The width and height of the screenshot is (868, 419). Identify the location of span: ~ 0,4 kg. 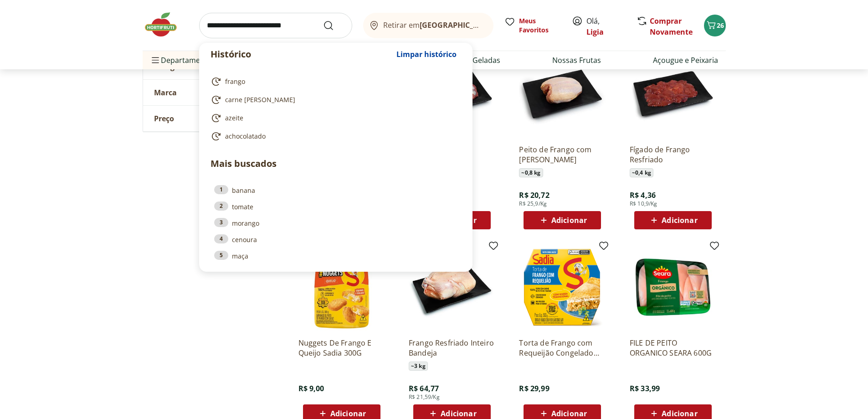
(642, 172).